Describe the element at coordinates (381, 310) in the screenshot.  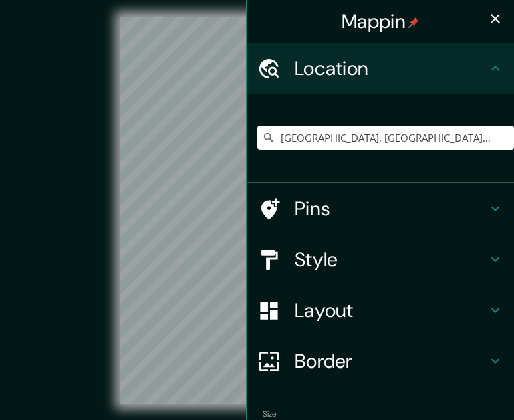
I see `div: Layout` at that location.